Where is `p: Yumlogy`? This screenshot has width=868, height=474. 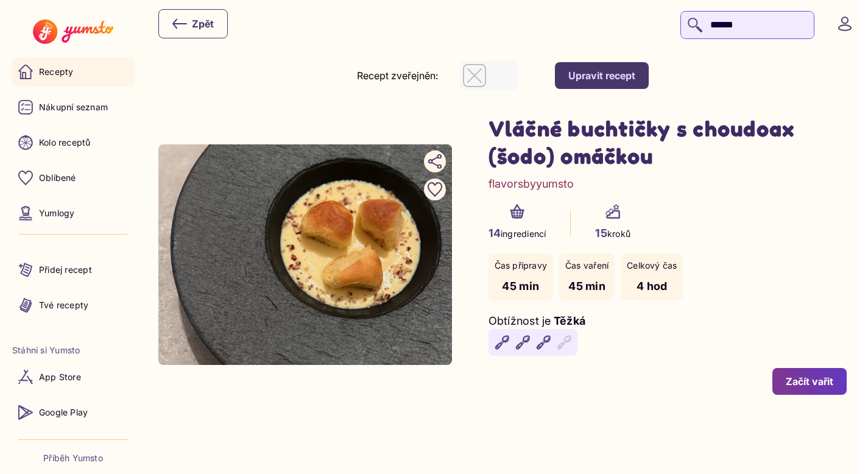 p: Yumlogy is located at coordinates (56, 213).